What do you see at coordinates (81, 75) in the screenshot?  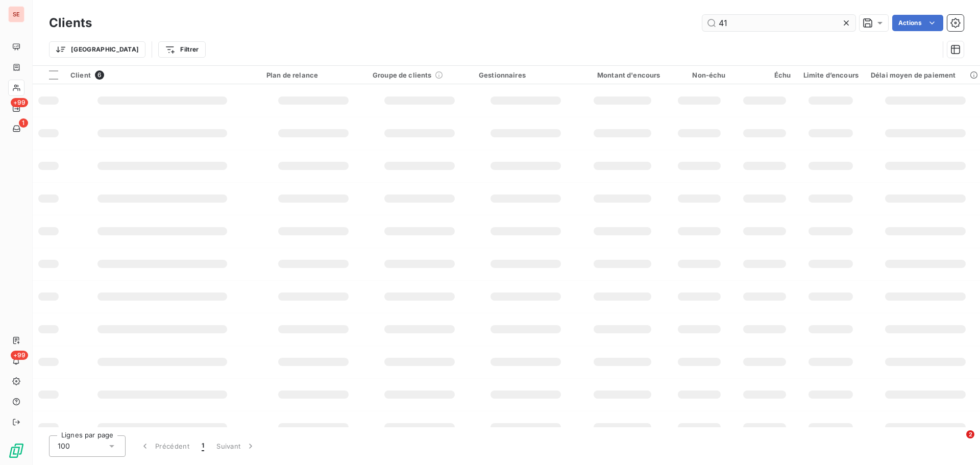 I see `span: Client` at bounding box center [81, 75].